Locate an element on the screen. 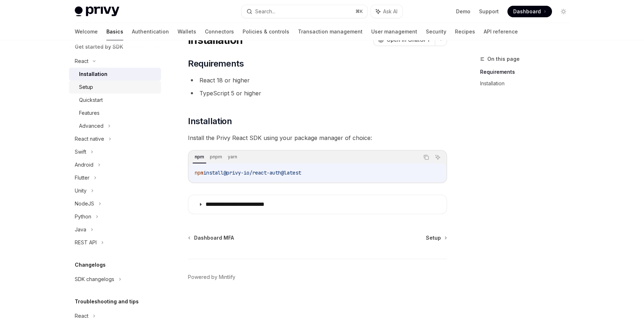 The image size is (644, 321). div: Flutter is located at coordinates (82, 178).